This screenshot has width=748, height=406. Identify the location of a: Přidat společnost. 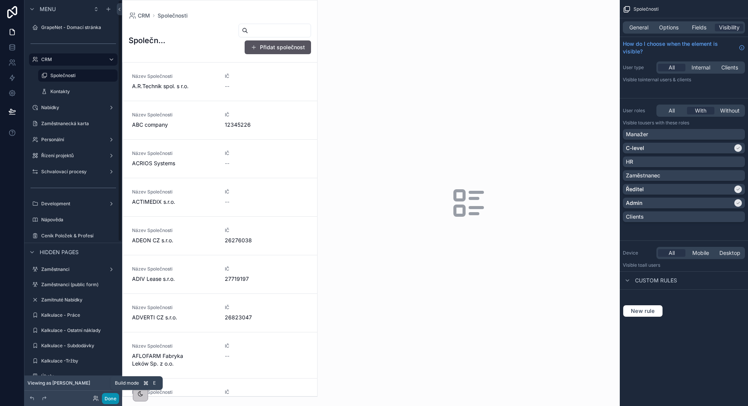
(278, 47).